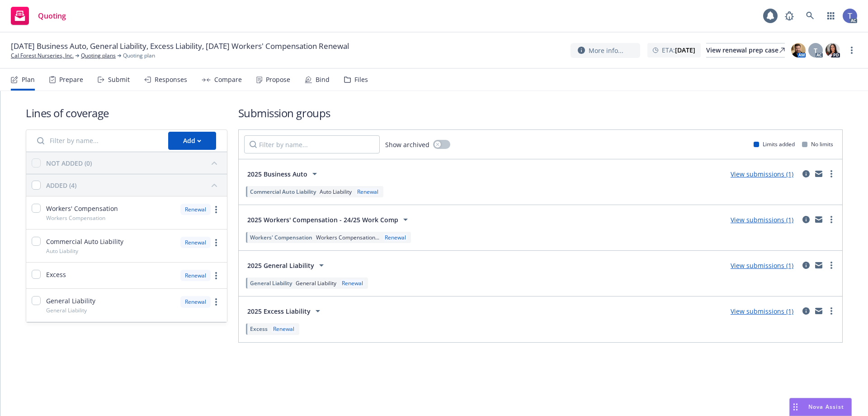 This screenshot has width=868, height=416. What do you see at coordinates (71, 80) in the screenshot?
I see `div: Prepare` at bounding box center [71, 80].